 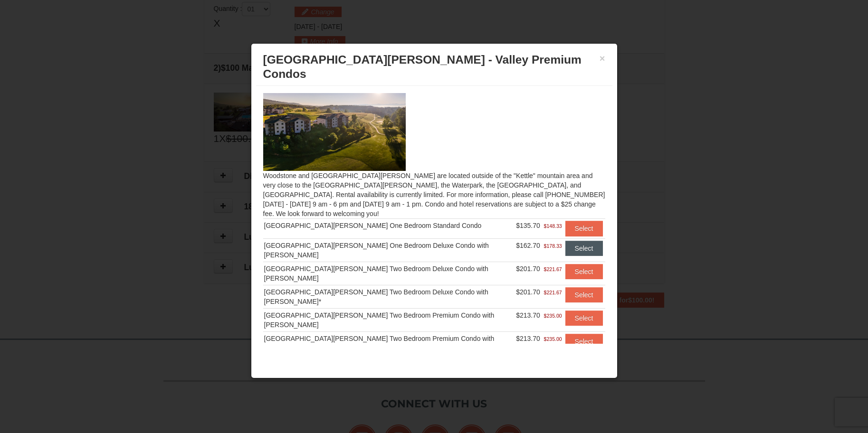 What do you see at coordinates (553, 226) in the screenshot?
I see `span: $148.33` at bounding box center [553, 226].